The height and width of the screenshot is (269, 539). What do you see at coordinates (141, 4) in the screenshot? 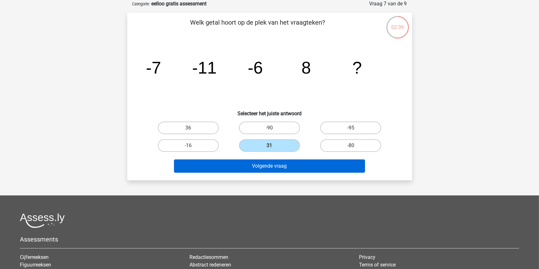
I see `small: Categorie:` at bounding box center [141, 4].